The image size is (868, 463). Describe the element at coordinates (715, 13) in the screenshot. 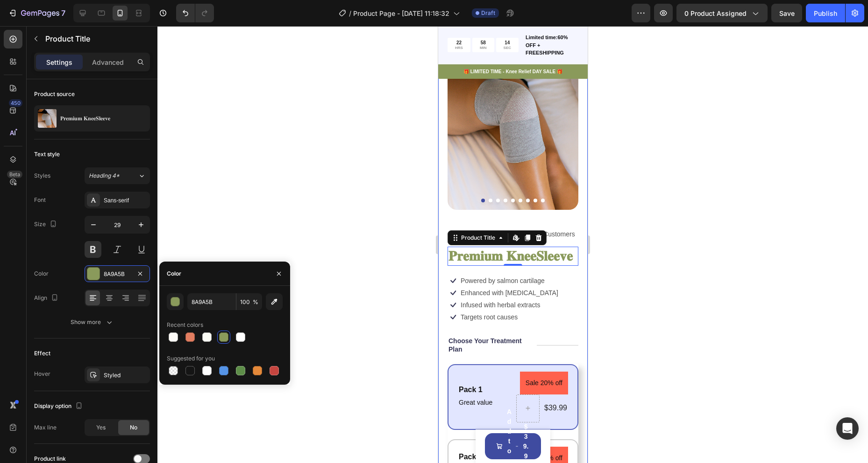

I see `span: 0 product assigned` at that location.